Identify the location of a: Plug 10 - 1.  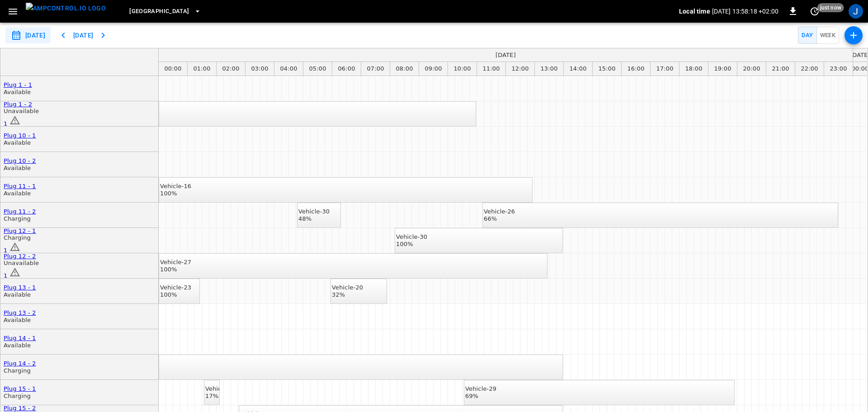
(20, 135).